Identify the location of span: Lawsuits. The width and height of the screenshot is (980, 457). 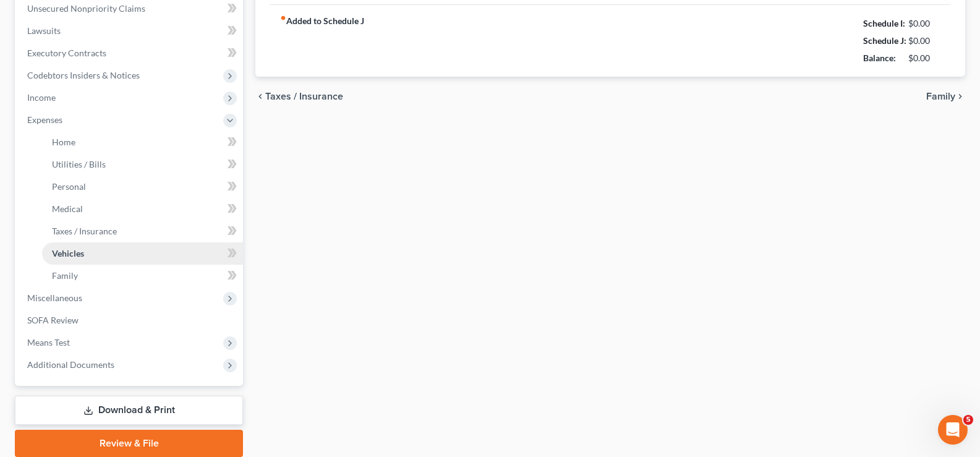
(44, 30).